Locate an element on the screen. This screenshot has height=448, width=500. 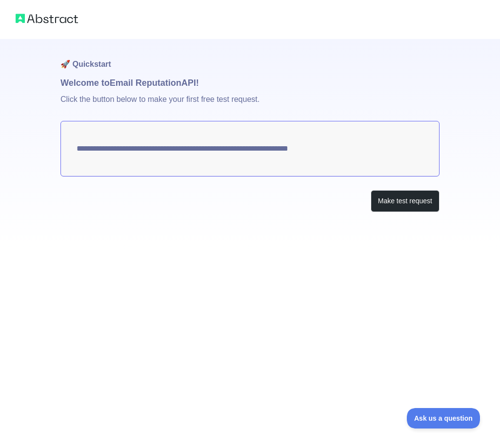
button: Make test request is located at coordinates (405, 201).